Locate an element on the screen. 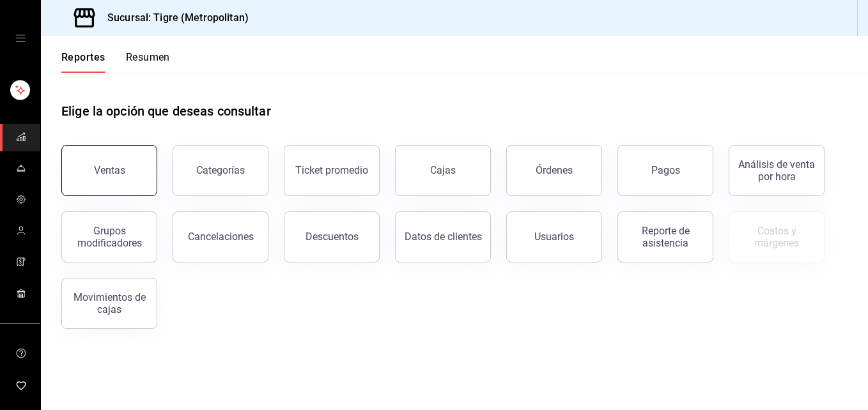  button: Descuentos is located at coordinates (332, 237).